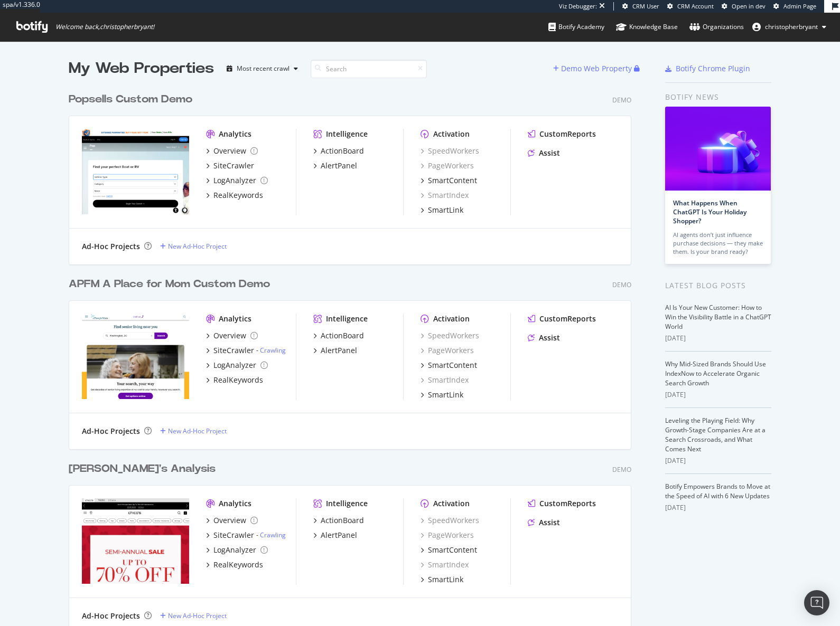 The height and width of the screenshot is (626, 840). I want to click on button: Demo Web Property, so click(593, 69).